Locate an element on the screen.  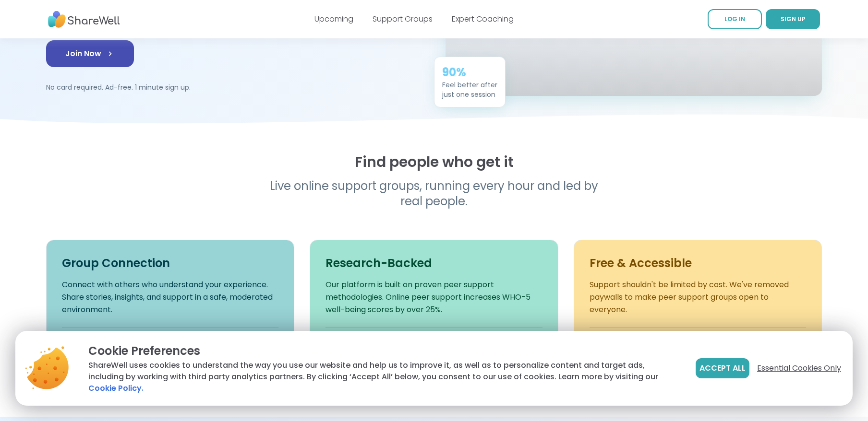
h3: Research-Backed is located at coordinates (434, 263).